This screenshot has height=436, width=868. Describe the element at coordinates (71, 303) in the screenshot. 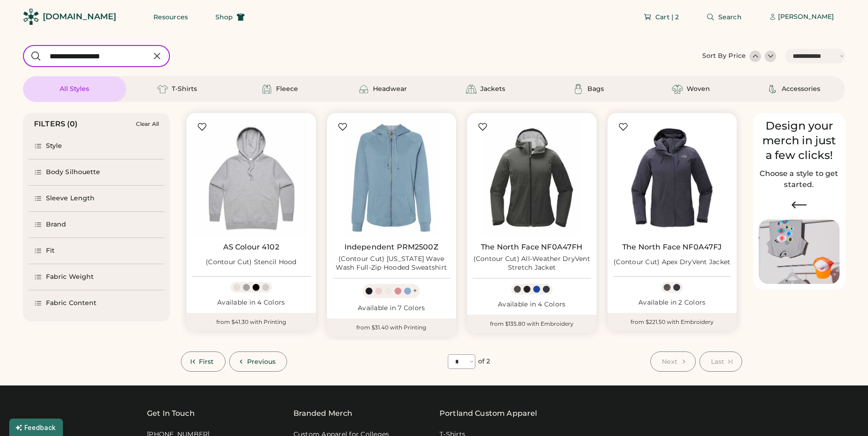

I see `div: Fabric Content` at that location.